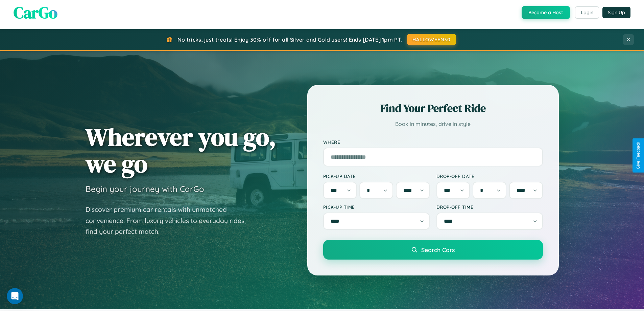 This screenshot has width=644, height=311. Describe the element at coordinates (35, 13) in the screenshot. I see `span: CarGo` at that location.